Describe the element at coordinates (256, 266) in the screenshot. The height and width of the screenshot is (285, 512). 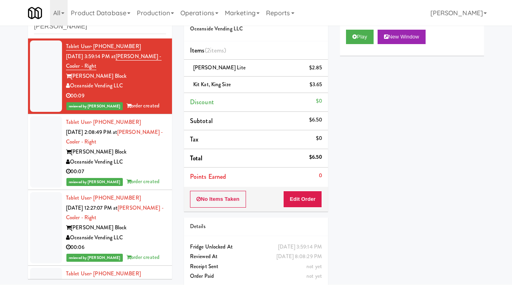
I see `div: Receipt Sent` at that location.